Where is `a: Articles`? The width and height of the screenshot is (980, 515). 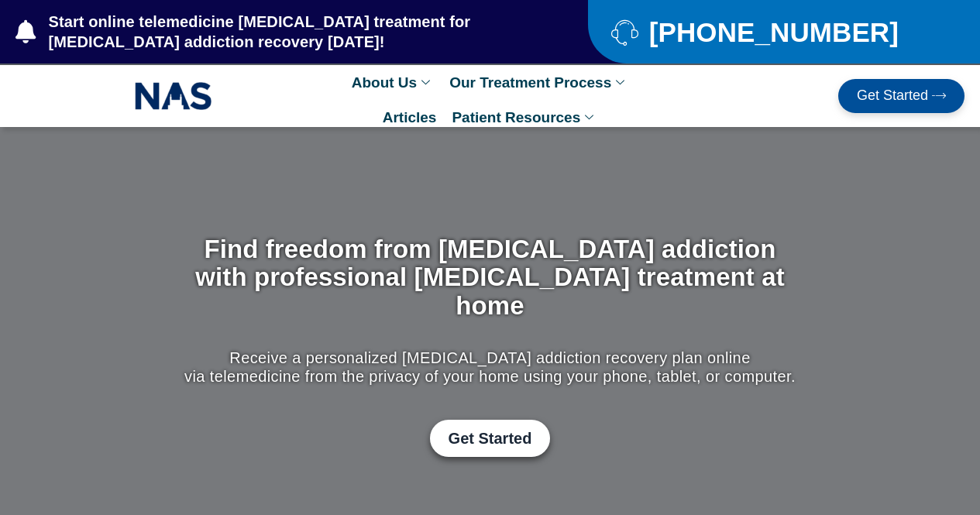
a: Articles is located at coordinates (410, 117).